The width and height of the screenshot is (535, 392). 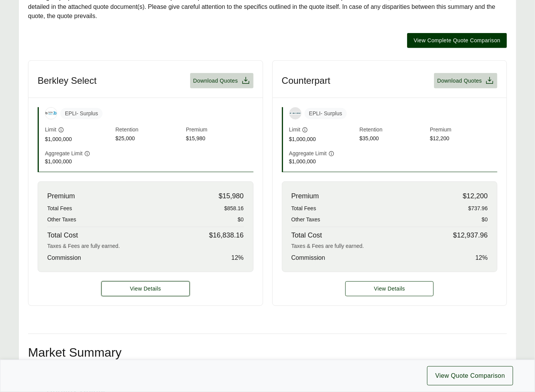 What do you see at coordinates (457, 40) in the screenshot?
I see `span: View Complete Quote Comparison` at bounding box center [457, 40].